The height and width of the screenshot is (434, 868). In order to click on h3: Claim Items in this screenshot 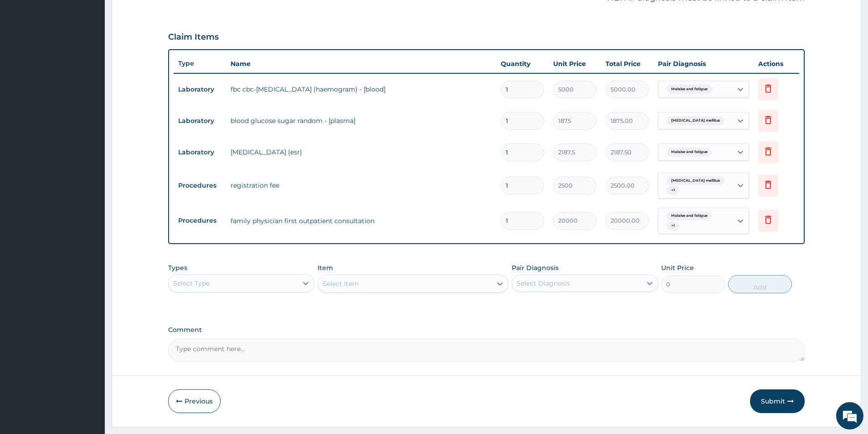, I will do `click(193, 38)`.